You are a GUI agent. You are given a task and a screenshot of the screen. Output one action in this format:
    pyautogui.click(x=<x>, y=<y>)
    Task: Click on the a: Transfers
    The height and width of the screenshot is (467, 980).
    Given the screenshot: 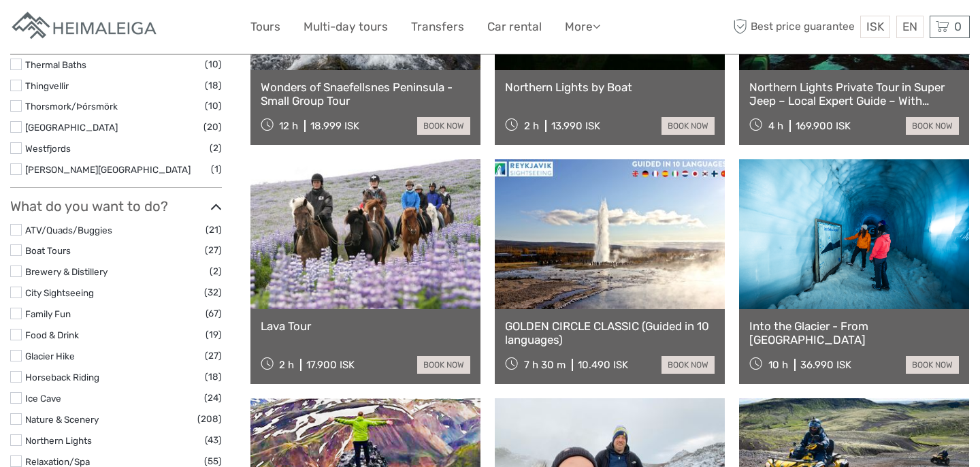 What is the action you would take?
    pyautogui.click(x=438, y=27)
    